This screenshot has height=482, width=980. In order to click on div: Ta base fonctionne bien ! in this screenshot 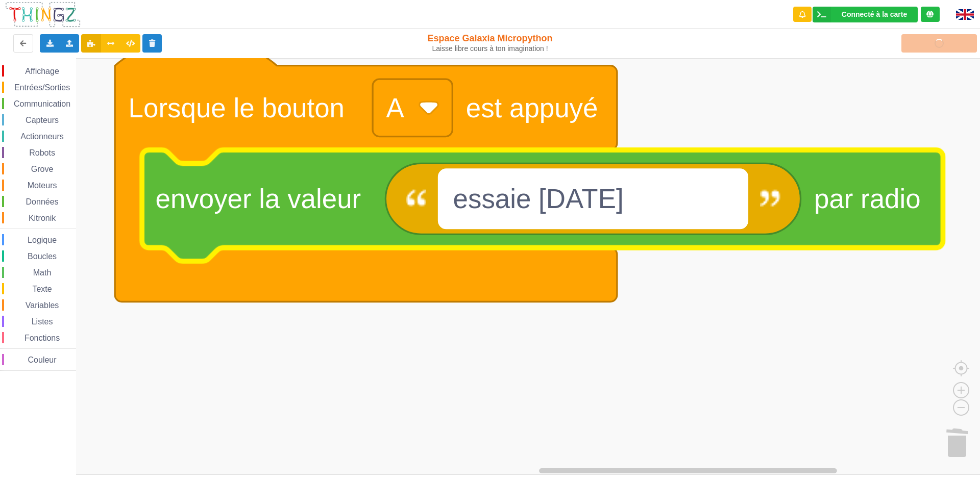, I will do `click(865, 14)`.